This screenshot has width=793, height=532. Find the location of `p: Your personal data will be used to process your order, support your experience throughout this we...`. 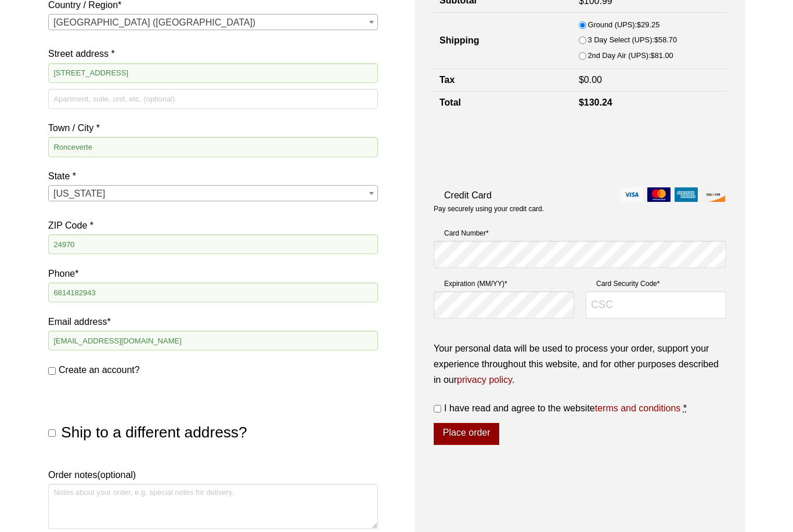

p: Your personal data will be used to process your order, support your experience throughout this we... is located at coordinates (580, 365).